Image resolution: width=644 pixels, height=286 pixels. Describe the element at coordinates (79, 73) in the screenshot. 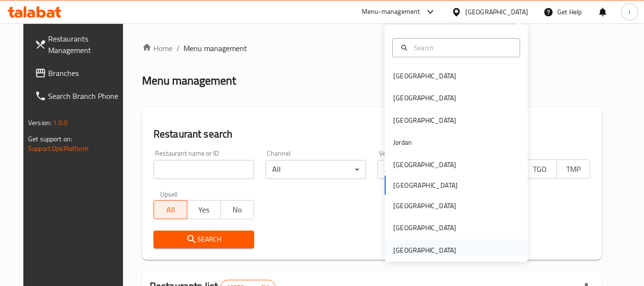

I see `a: Branches` at that location.